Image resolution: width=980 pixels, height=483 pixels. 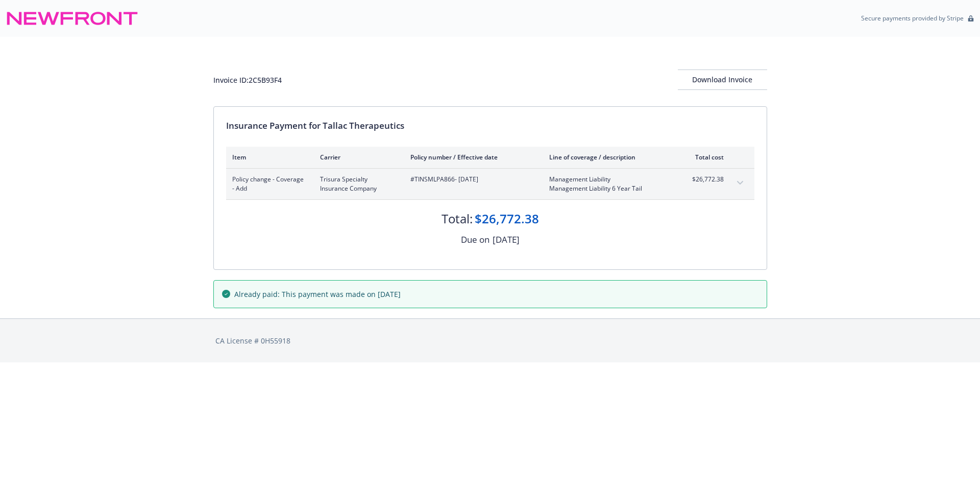 I want to click on div: $26,772.38, so click(x=507, y=219).